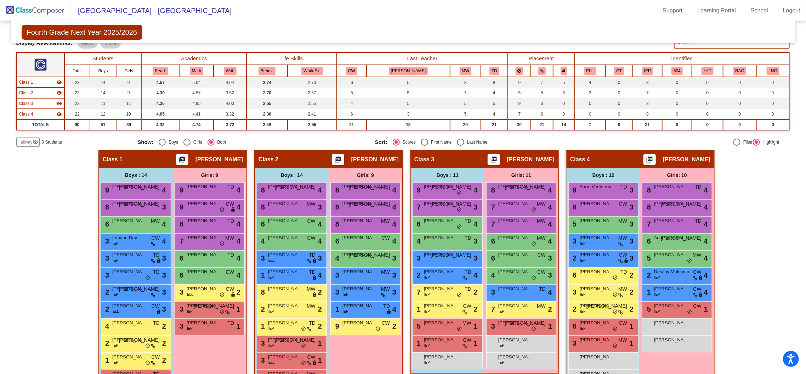 The width and height of the screenshot is (806, 374). I want to click on div: Boys : 14, so click(292, 175).